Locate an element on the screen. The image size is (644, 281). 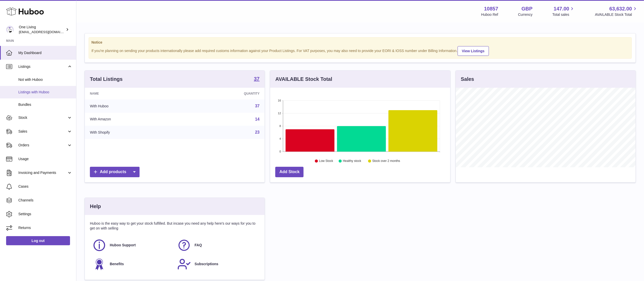
span: Benefits is located at coordinates (117, 264).